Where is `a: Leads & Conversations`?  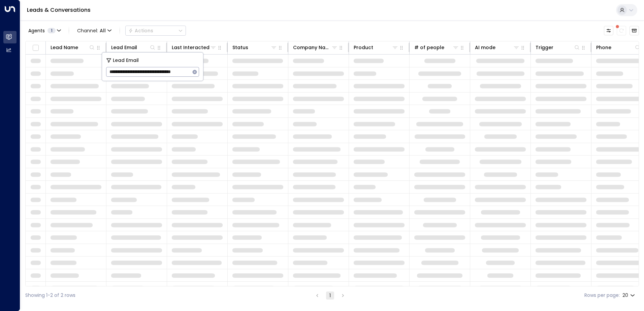
a: Leads & Conversations is located at coordinates (59, 10).